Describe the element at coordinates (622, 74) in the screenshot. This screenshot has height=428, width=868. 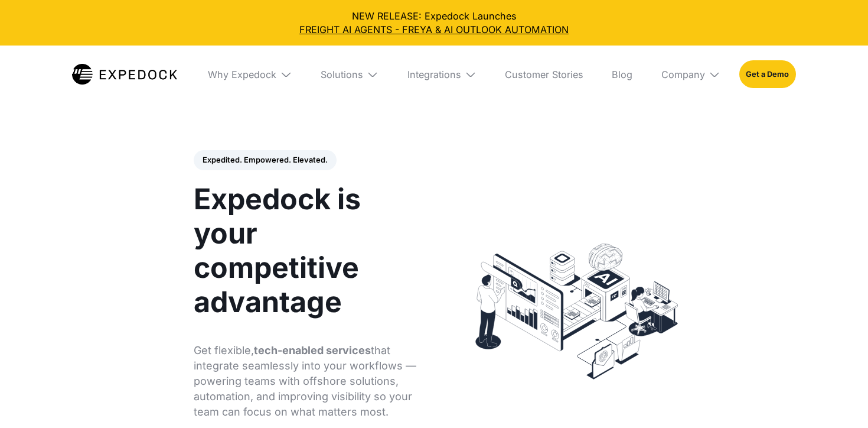
I see `a: Blog` at that location.